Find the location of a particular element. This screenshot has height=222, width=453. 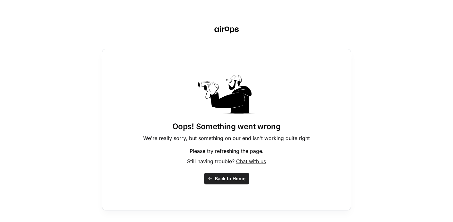

p: Please try refreshing the page. is located at coordinates (227, 151).